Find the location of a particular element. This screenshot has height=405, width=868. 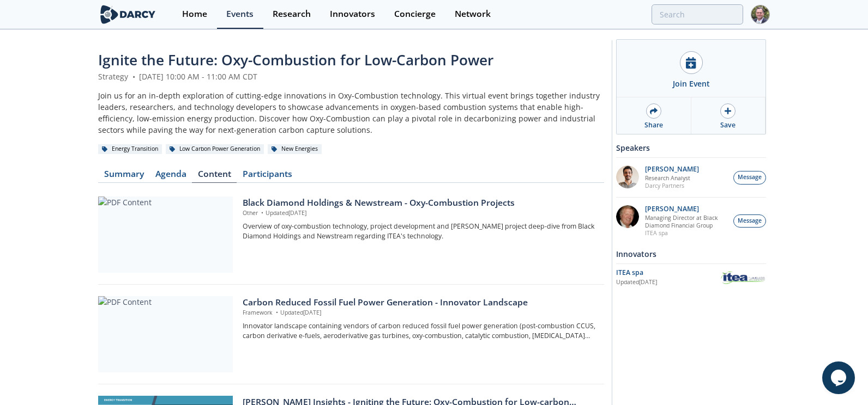

div: Network is located at coordinates (473, 14).